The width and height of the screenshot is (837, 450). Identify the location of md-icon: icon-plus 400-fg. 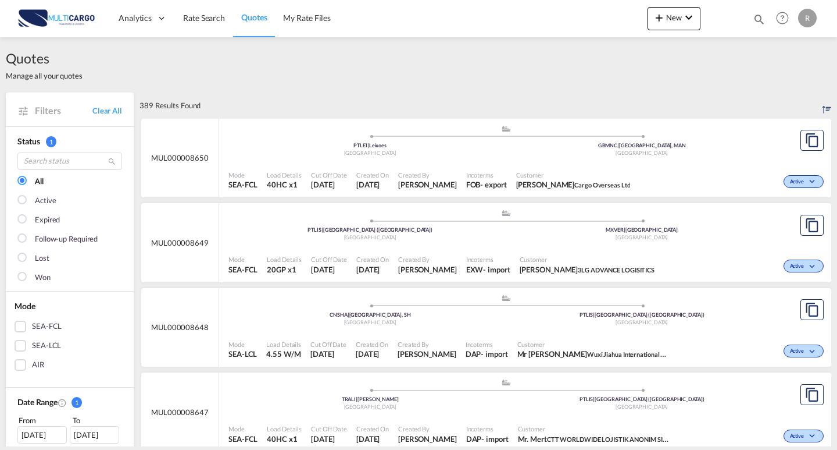
(659, 17).